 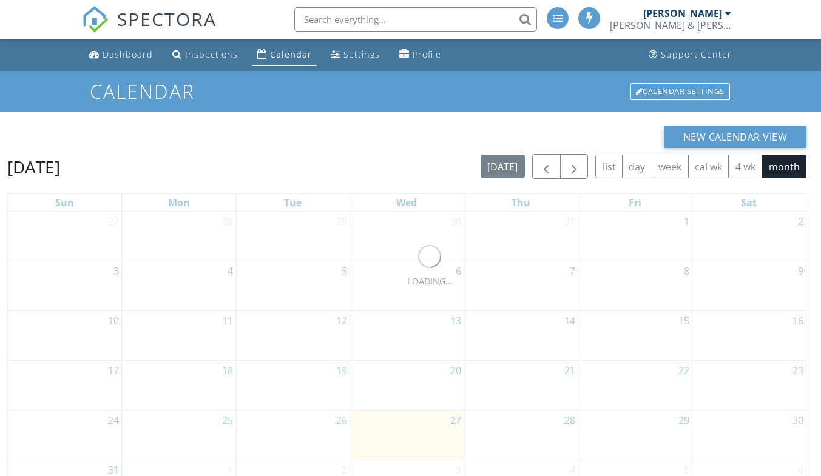 I want to click on input: Search everything..., so click(x=416, y=19).